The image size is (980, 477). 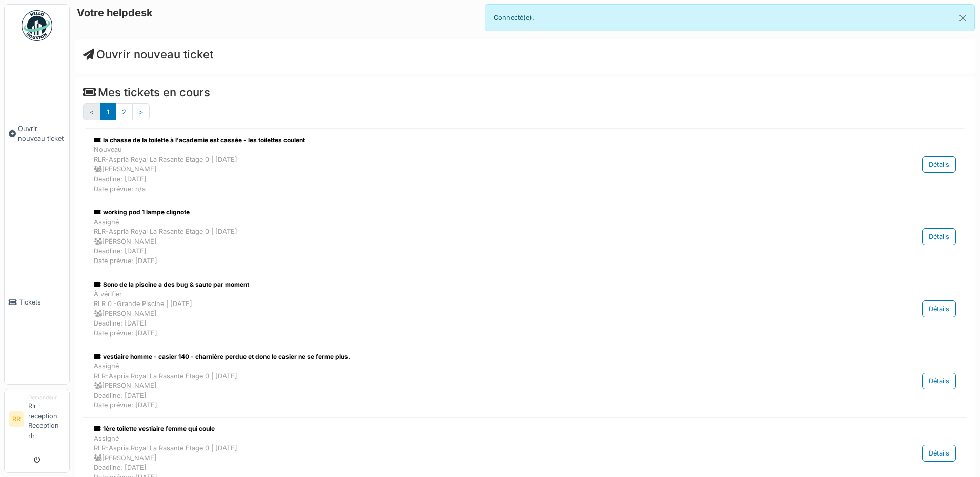 I want to click on a: Suivant, so click(x=141, y=112).